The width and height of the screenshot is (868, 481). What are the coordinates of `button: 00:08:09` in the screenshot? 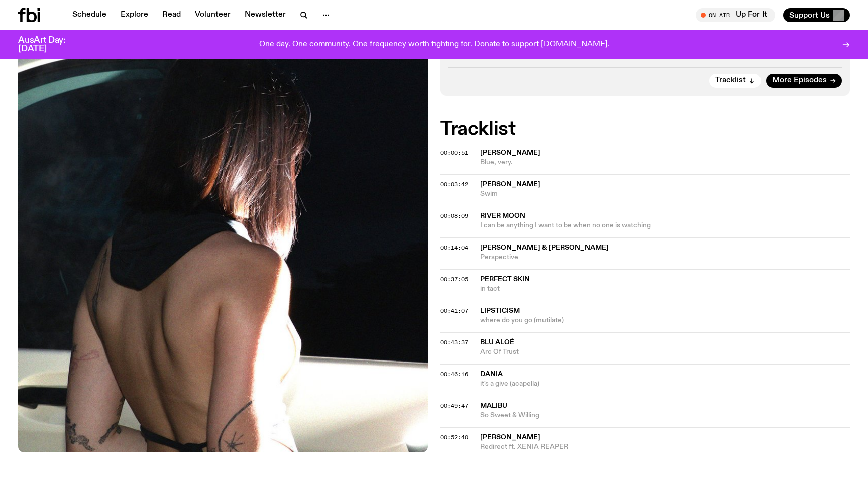 It's located at (454, 216).